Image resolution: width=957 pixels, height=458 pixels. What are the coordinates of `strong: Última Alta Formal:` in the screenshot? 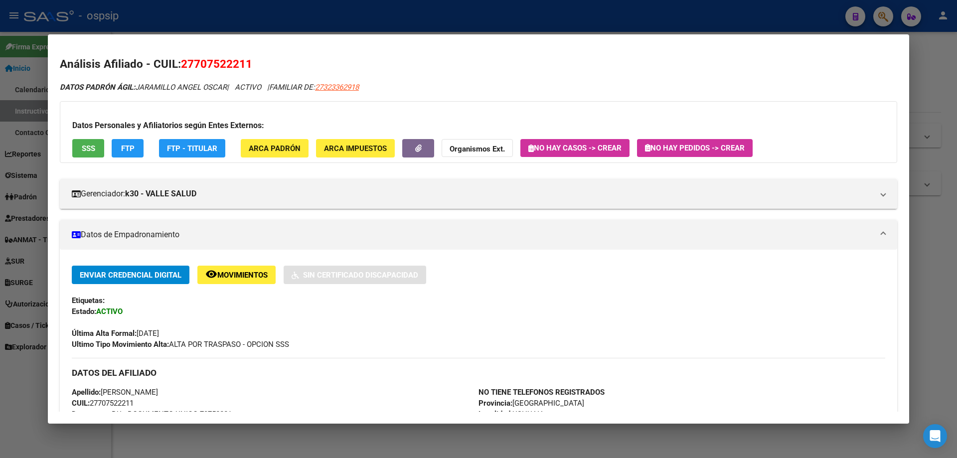 It's located at (104, 333).